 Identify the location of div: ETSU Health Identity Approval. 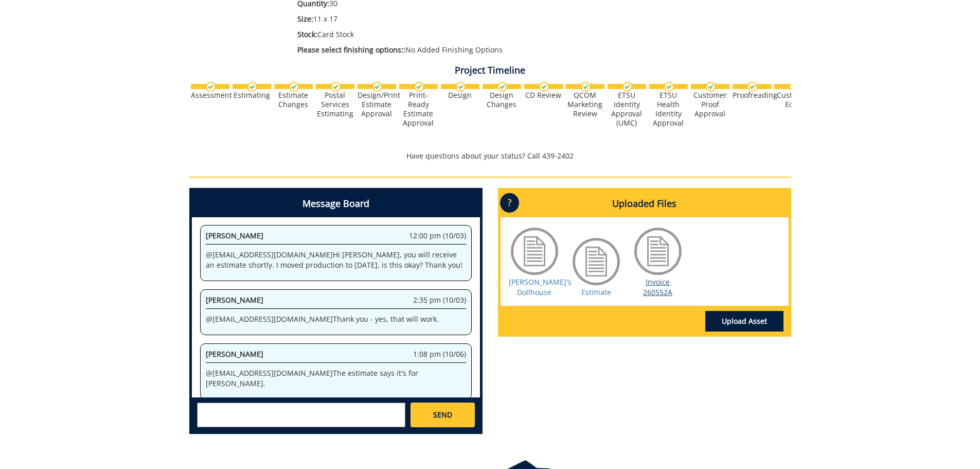
(668, 109).